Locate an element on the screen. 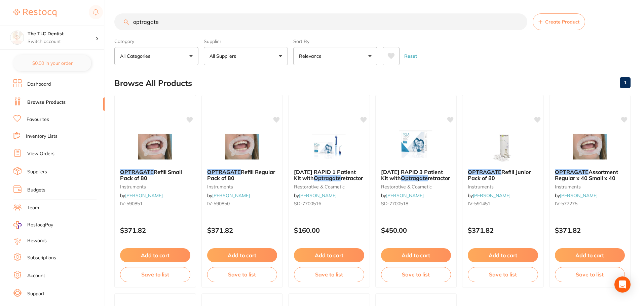 The image size is (644, 306). label: Category is located at coordinates (156, 41).